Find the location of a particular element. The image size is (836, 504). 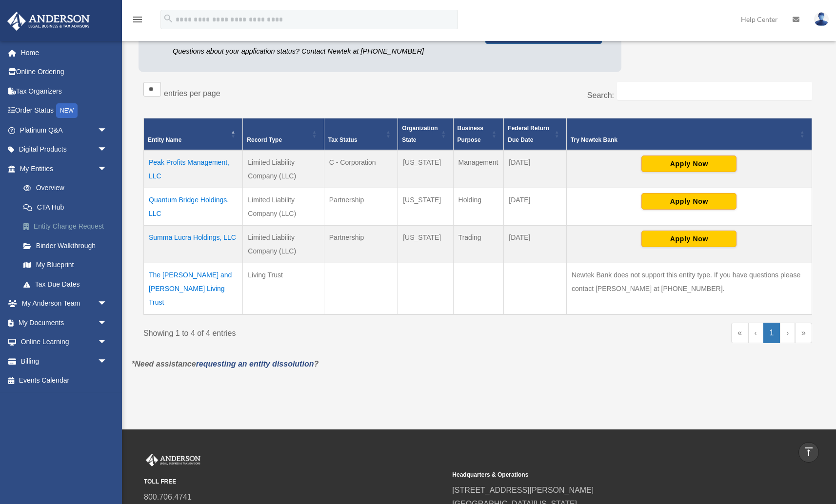

a: My Blueprint is located at coordinates (68, 265).